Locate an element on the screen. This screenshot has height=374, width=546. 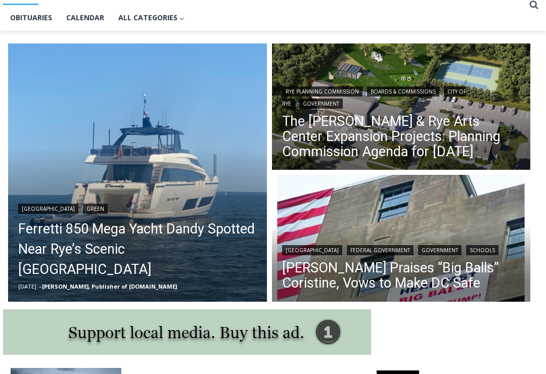
a: Federal Government is located at coordinates (380, 251).